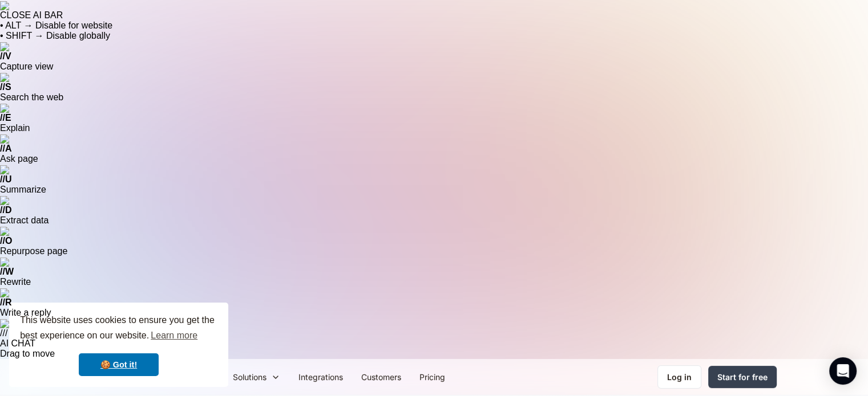 The height and width of the screenshot is (396, 868). I want to click on a: Start for free, so click(743, 377).